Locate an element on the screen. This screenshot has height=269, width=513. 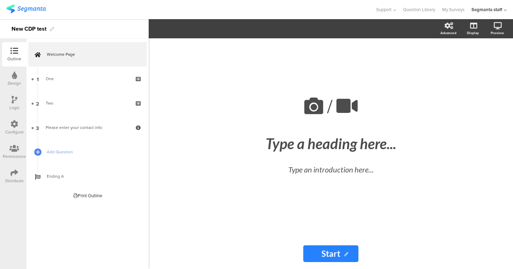
a: Ending A is located at coordinates (88, 177).